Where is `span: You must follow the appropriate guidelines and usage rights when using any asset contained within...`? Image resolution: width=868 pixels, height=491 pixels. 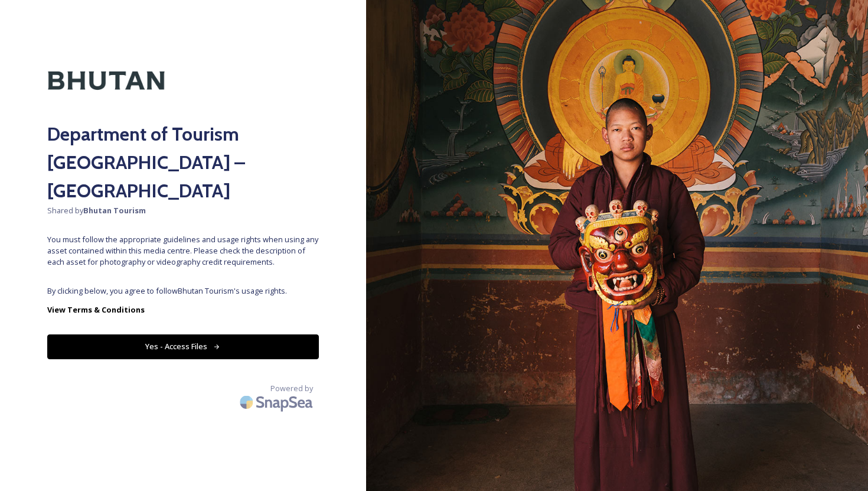 span: You must follow the appropriate guidelines and usage rights when using any asset contained within... is located at coordinates (183, 251).